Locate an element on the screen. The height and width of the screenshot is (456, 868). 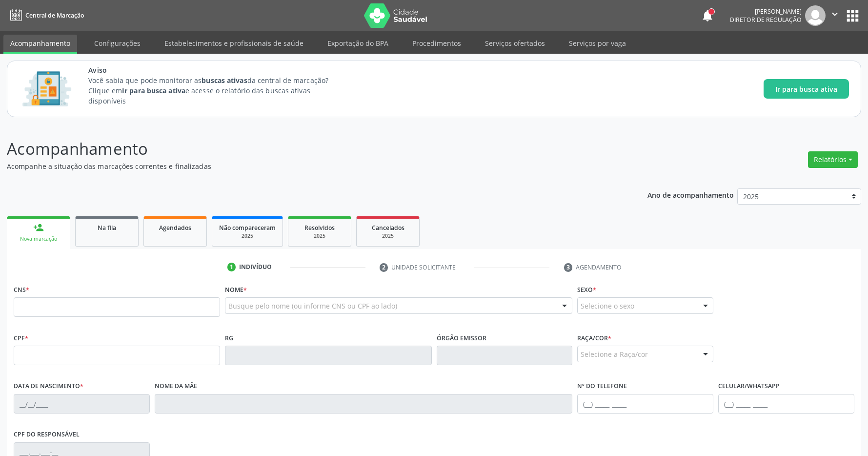
label: RG is located at coordinates (229, 338).